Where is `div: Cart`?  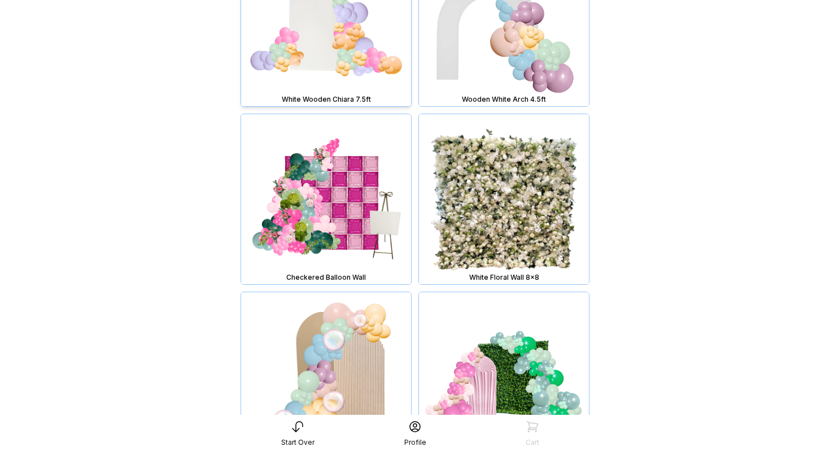
div: Cart is located at coordinates (532, 442).